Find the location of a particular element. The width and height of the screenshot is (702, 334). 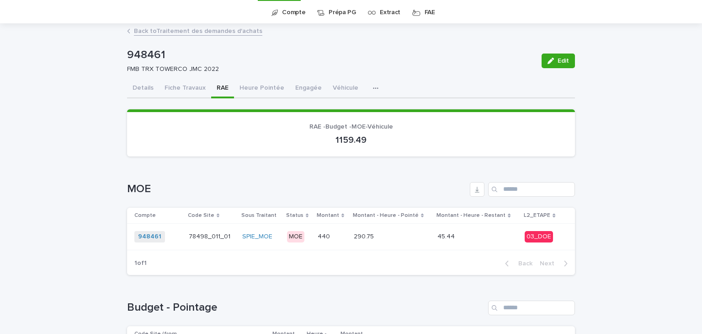

a: 948461 is located at coordinates (150, 236).